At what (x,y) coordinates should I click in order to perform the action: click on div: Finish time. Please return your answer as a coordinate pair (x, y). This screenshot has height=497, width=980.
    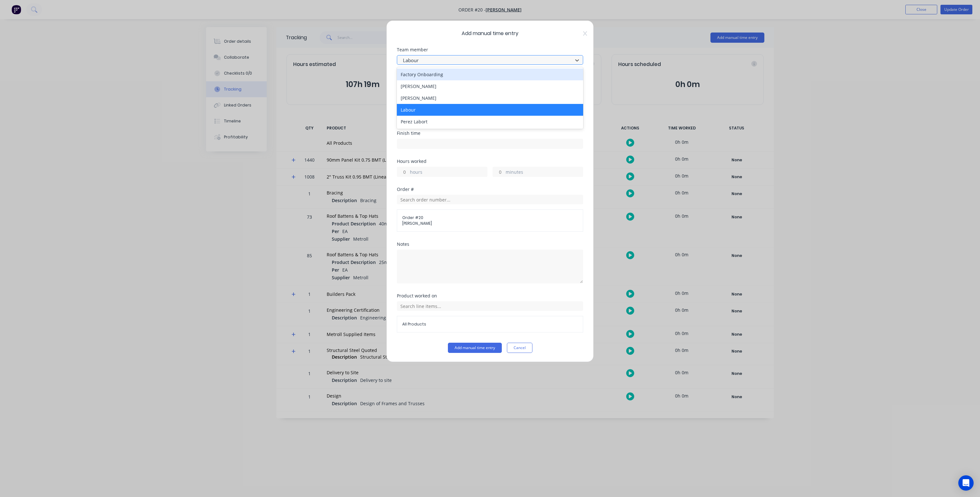
    Looking at the image, I should click on (490, 133).